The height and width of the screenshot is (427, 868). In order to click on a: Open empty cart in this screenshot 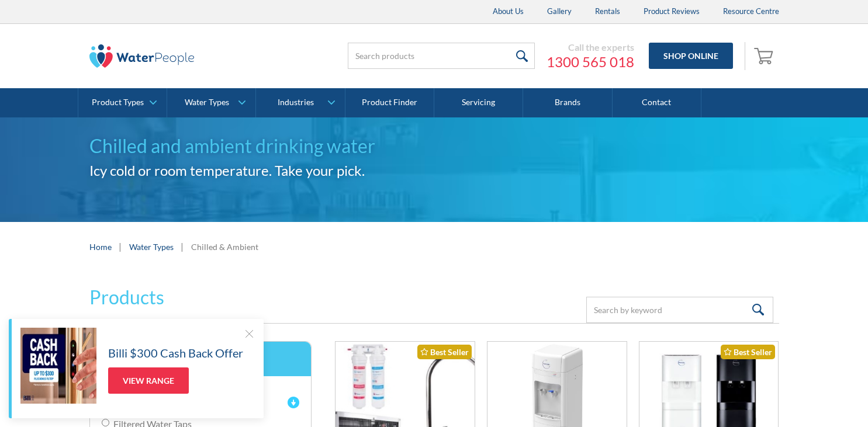, I will do `click(765, 57)`.